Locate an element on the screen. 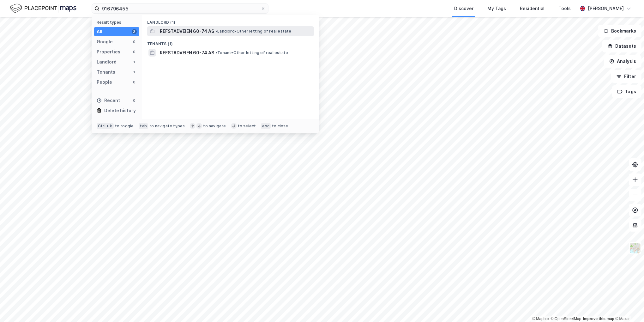  div: to select is located at coordinates (247, 126).